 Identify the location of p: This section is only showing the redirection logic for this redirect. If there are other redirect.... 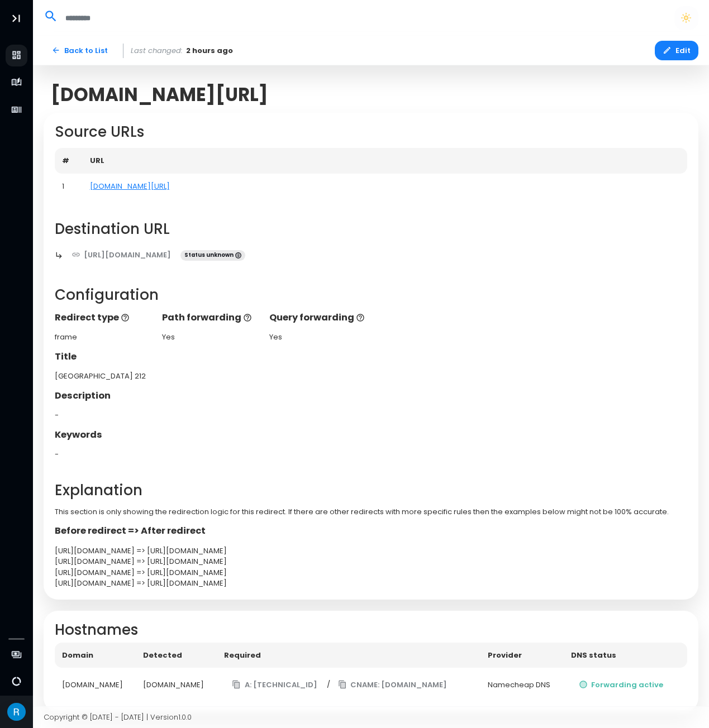
(371, 512).